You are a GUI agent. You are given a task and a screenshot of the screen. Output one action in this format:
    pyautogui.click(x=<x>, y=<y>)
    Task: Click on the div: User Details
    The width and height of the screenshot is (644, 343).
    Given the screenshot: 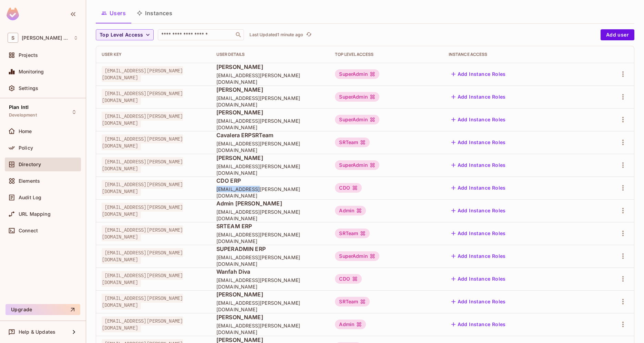 What is the action you would take?
    pyautogui.click(x=270, y=55)
    